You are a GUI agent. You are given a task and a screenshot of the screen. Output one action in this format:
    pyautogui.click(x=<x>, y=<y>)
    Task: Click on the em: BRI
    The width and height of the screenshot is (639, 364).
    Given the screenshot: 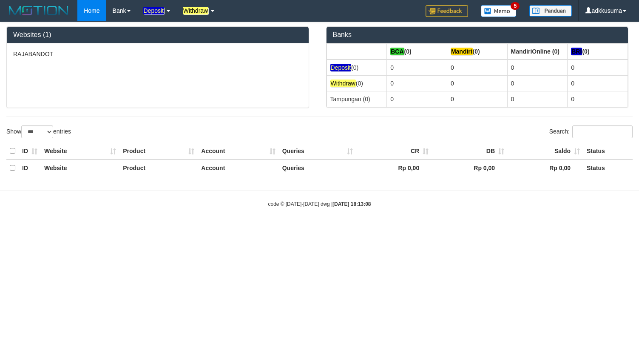 What is the action you would take?
    pyautogui.click(x=577, y=52)
    